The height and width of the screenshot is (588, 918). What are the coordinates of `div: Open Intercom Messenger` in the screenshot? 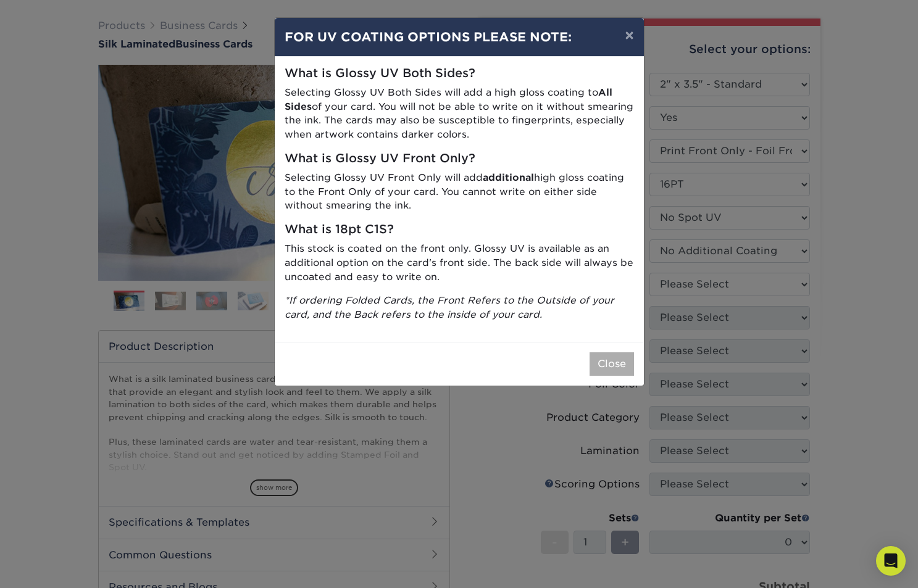 It's located at (891, 561).